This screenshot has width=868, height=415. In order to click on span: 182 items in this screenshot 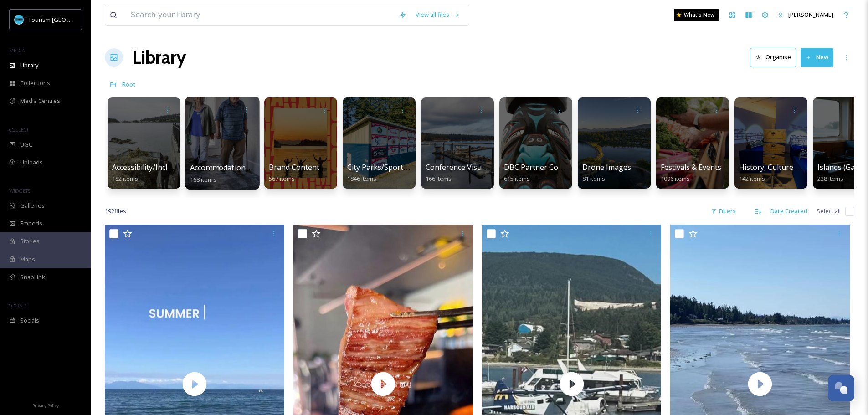, I will do `click(125, 179)`.